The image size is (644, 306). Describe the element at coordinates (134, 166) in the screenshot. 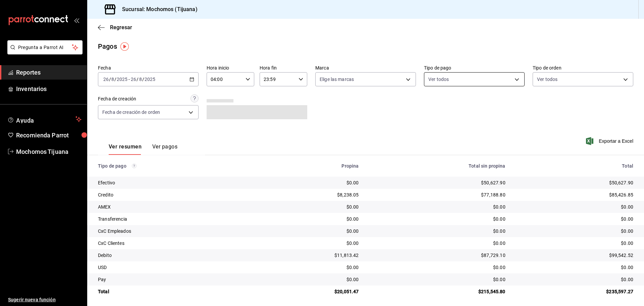

I see `svg: Los pagos realizados con Pay y otras terminales son montos brutos.` at that location.